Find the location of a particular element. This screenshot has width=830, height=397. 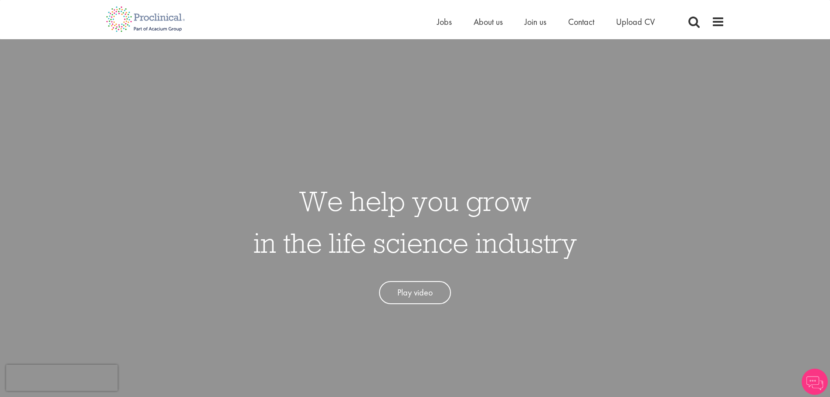

img: Chatbot is located at coordinates (815, 382).